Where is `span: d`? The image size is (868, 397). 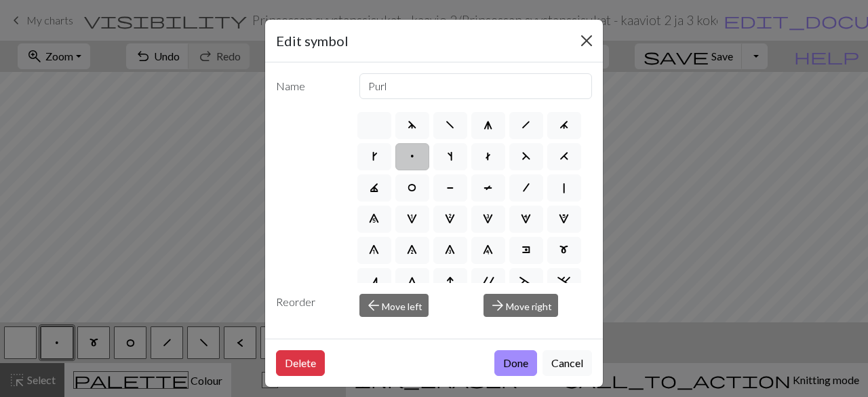
span: d is located at coordinates (411, 125).